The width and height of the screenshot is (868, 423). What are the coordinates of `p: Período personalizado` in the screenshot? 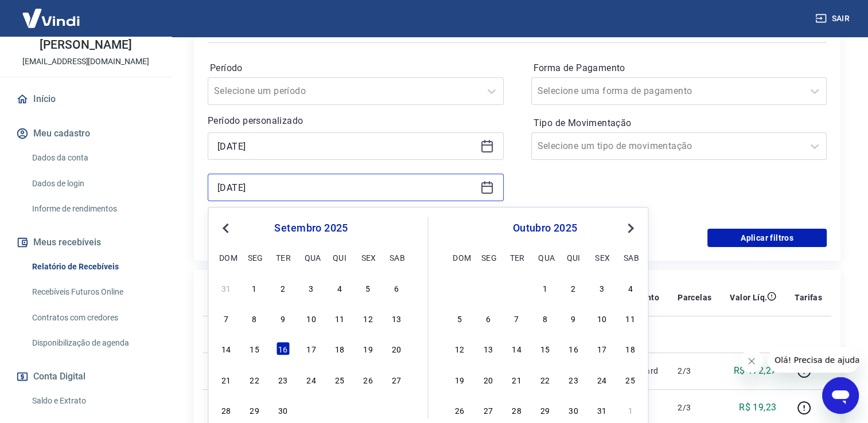 It's located at (356, 121).